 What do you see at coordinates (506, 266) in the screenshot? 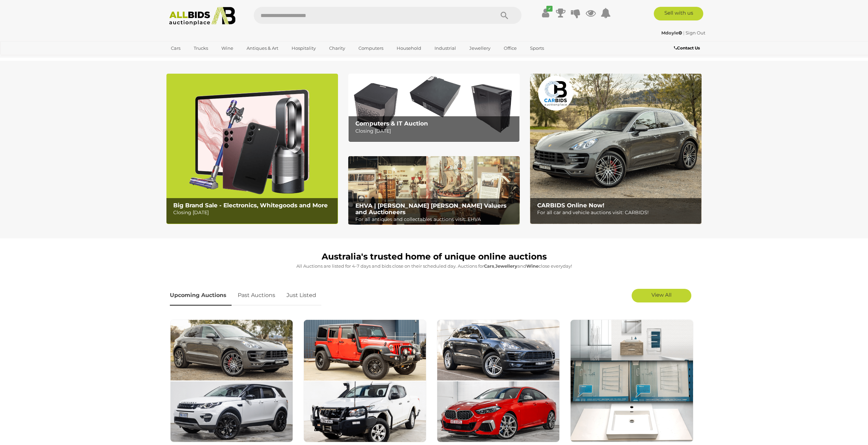
I see `strong: Jewellery` at bounding box center [506, 266].